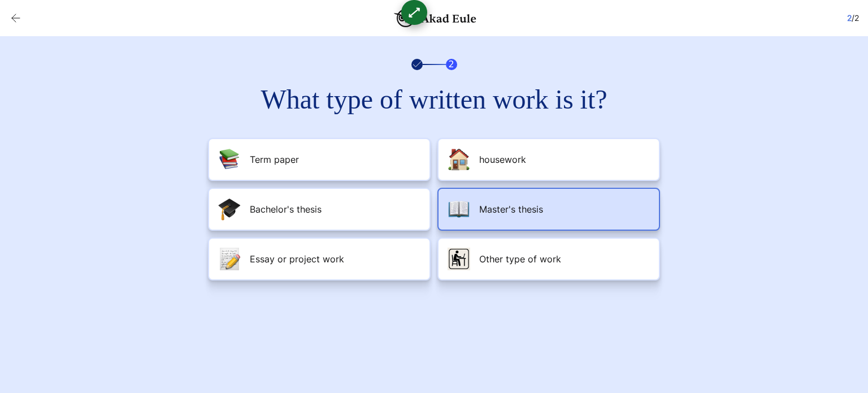 Image resolution: width=868 pixels, height=393 pixels. I want to click on font: Other type of work, so click(520, 259).